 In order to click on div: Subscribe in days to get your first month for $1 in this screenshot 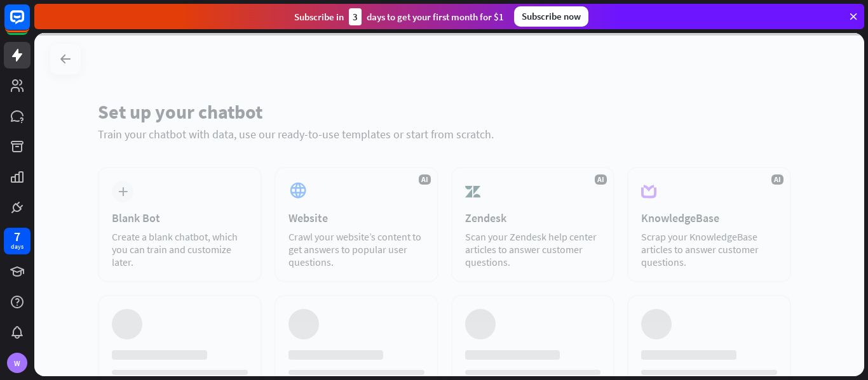, I will do `click(399, 17)`.